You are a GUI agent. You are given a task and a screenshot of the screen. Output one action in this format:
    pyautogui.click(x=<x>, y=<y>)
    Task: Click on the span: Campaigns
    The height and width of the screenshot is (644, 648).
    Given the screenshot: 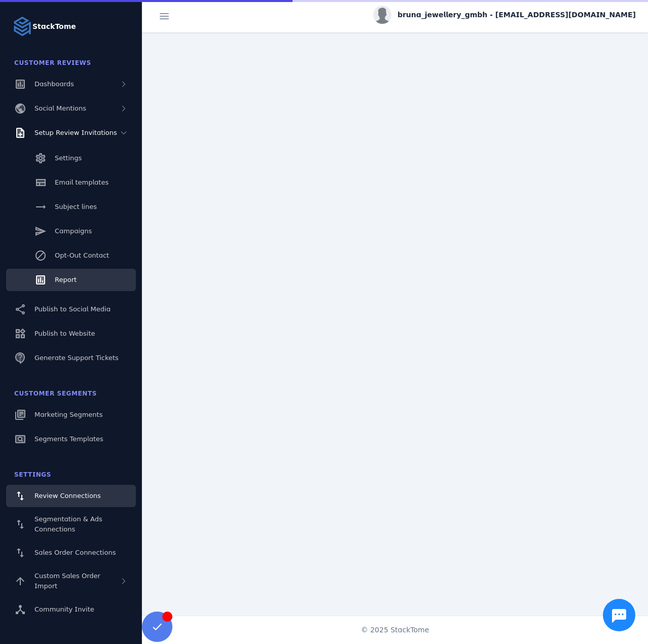 What is the action you would take?
    pyautogui.click(x=73, y=231)
    